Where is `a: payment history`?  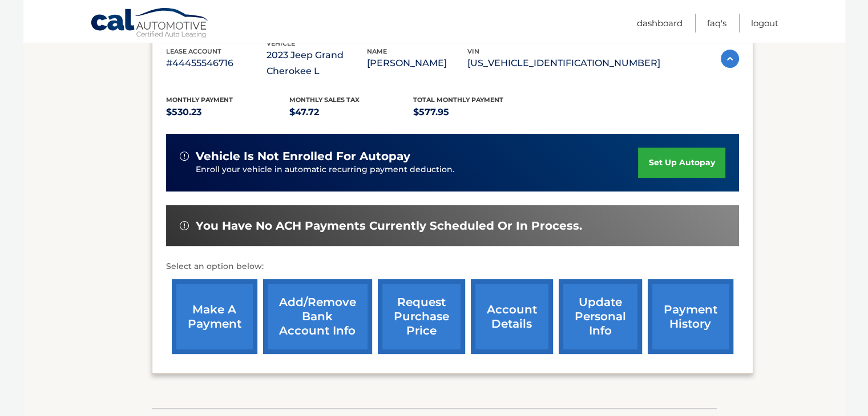 a: payment history is located at coordinates (691, 316).